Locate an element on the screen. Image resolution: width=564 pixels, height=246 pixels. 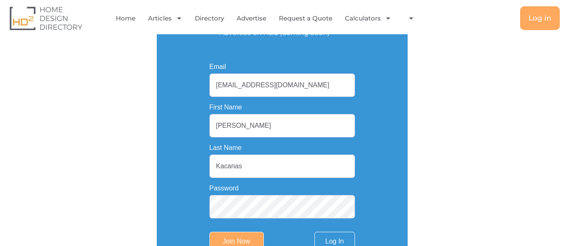
input: Email is located at coordinates (282, 85).